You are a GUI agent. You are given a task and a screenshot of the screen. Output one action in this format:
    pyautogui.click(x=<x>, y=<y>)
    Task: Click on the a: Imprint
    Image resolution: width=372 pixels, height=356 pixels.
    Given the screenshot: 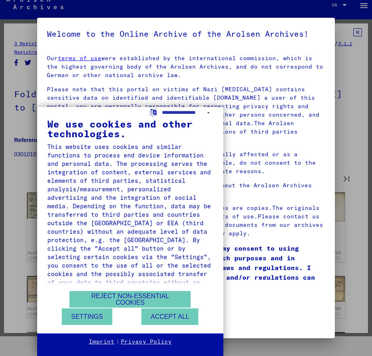 What is the action you would take?
    pyautogui.click(x=101, y=342)
    